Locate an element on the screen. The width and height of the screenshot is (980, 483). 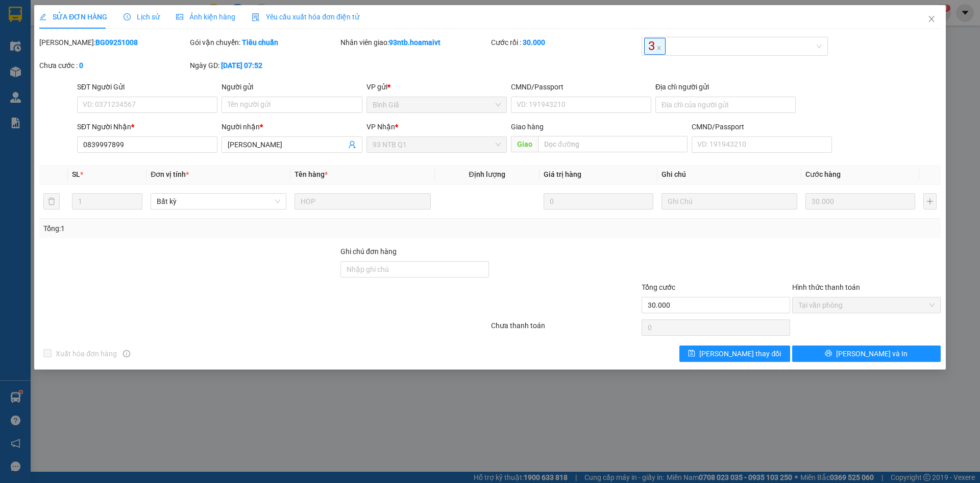
b: 93ntb.hoamaivt is located at coordinates (415, 42).